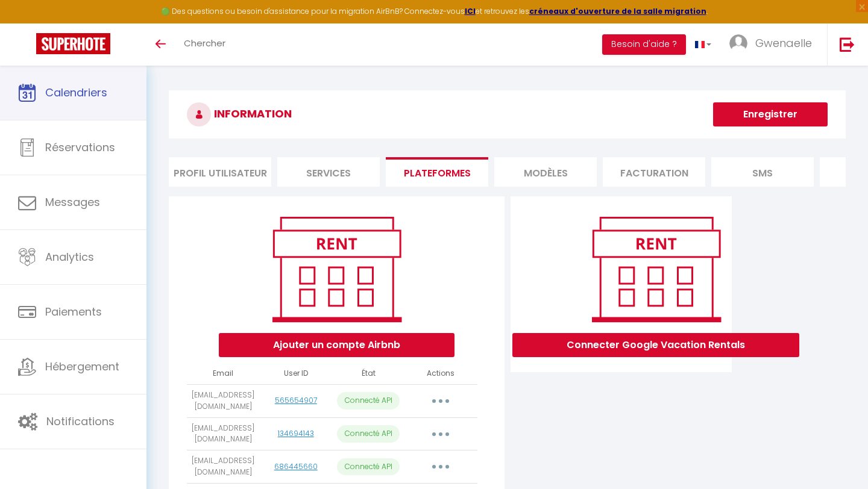  What do you see at coordinates (617, 11) in the screenshot?
I see `a: créneaux d'ouverture de la salle migration` at bounding box center [617, 11].